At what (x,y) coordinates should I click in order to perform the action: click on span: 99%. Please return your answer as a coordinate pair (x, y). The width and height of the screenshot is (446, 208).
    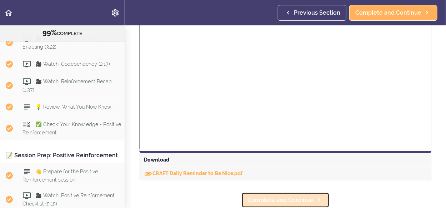
    Looking at the image, I should click on (50, 33).